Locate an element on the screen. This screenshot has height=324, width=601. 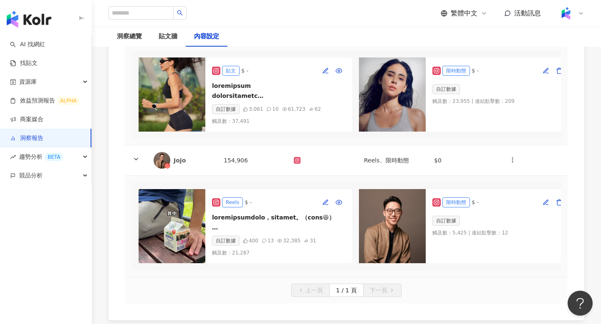
span: 活動訊息 is located at coordinates (527, 13).